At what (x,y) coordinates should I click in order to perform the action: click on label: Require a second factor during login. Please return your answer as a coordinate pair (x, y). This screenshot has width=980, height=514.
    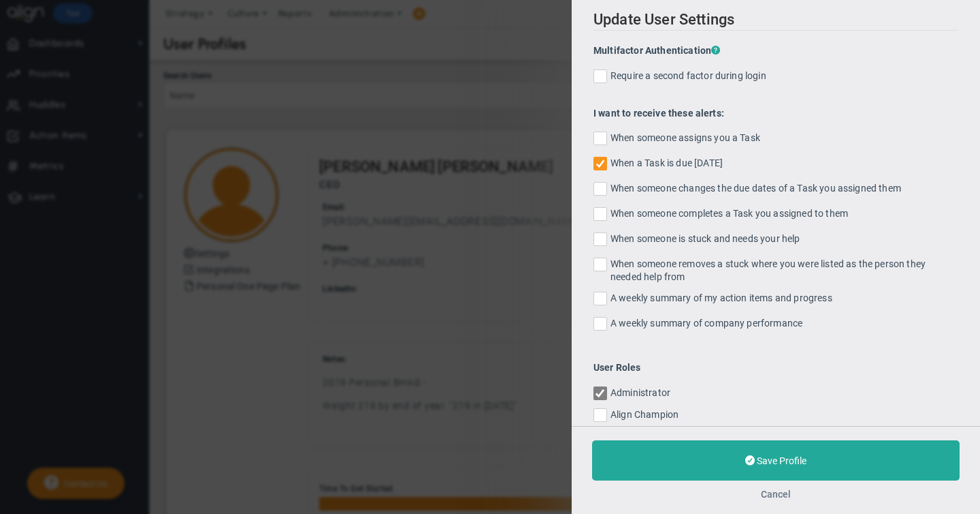
    Looking at the image, I should click on (776, 78).